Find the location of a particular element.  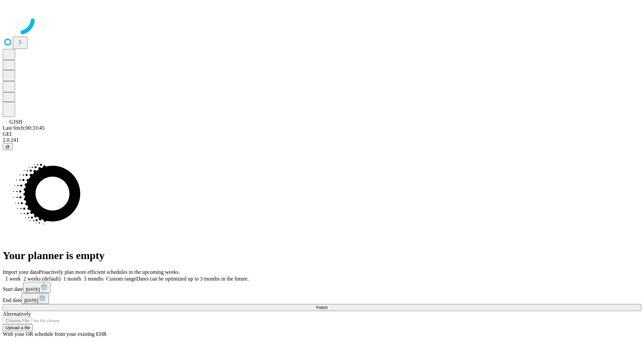

span: Last fetch: 00:33:45 is located at coordinates (23, 128).